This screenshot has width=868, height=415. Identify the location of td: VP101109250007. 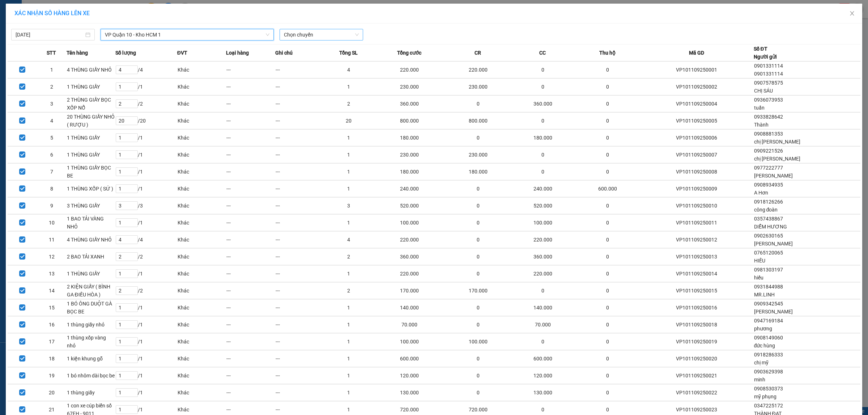
(697, 154).